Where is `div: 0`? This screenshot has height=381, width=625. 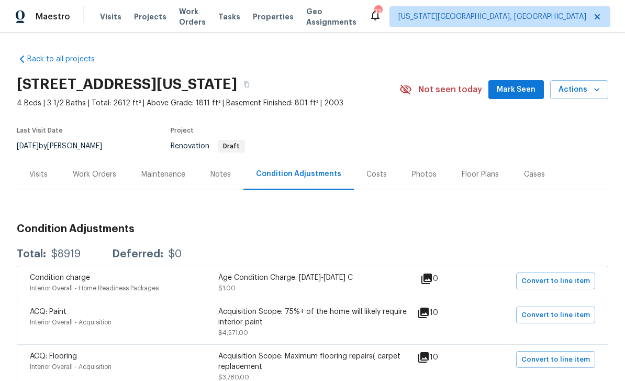 div: 0 is located at coordinates (446, 278).